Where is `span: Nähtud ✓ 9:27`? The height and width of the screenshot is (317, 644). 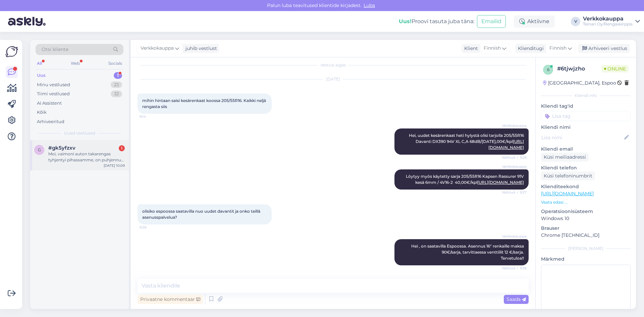 span: Nähtud ✓ 9:27 is located at coordinates (514, 192).